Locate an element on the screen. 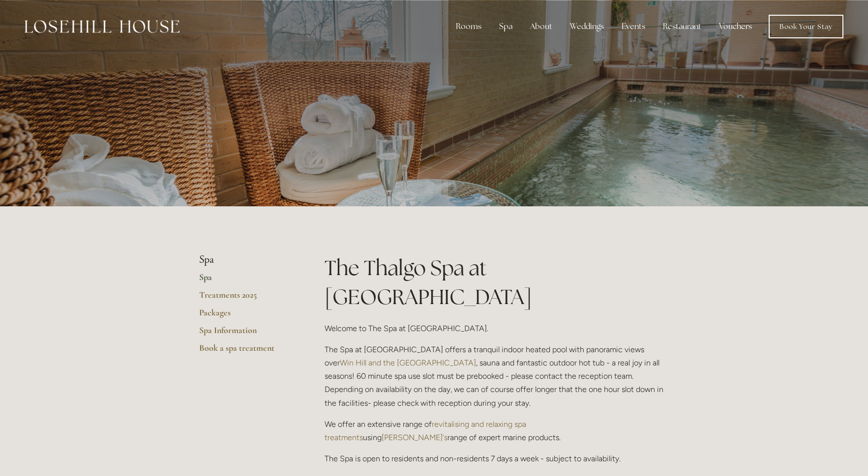 This screenshot has width=868, height=476. div: Events is located at coordinates (634, 26).